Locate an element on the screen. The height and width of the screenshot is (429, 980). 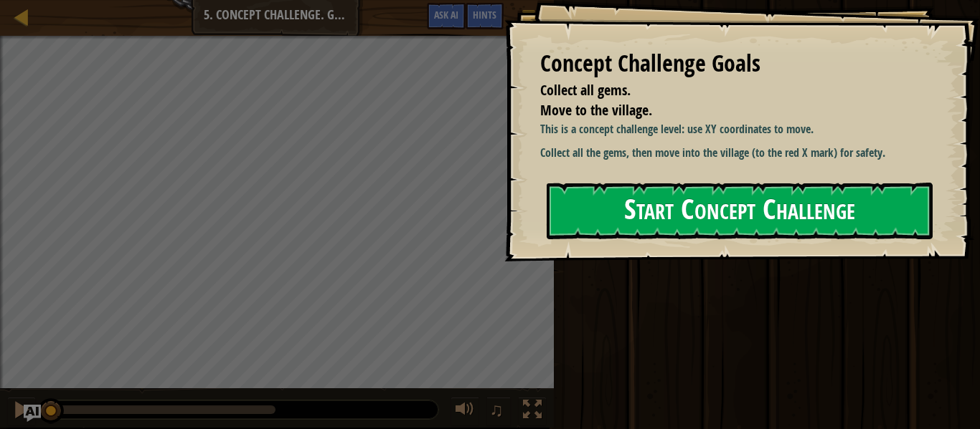
button: Toggle fullscreen is located at coordinates (532, 411).